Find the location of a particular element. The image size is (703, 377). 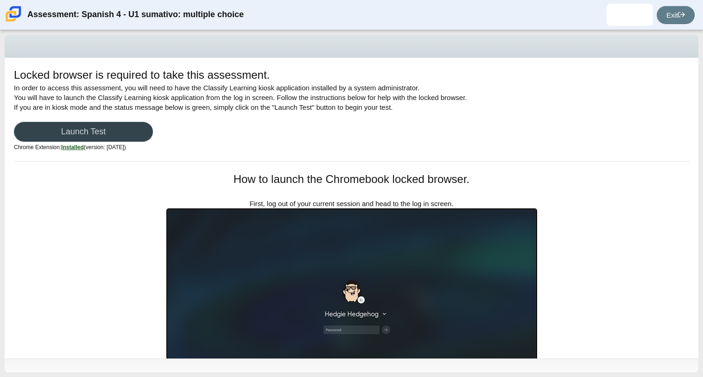

div: In order to access this assessment, you will need to have the Classify Learning kiosk application... is located at coordinates (351, 114).